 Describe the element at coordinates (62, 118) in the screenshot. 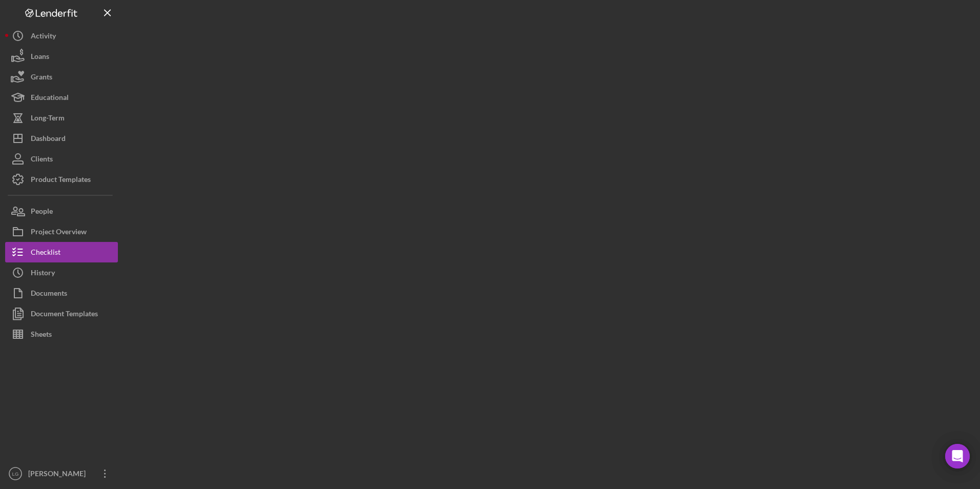

I see `a: Long-Term` at that location.